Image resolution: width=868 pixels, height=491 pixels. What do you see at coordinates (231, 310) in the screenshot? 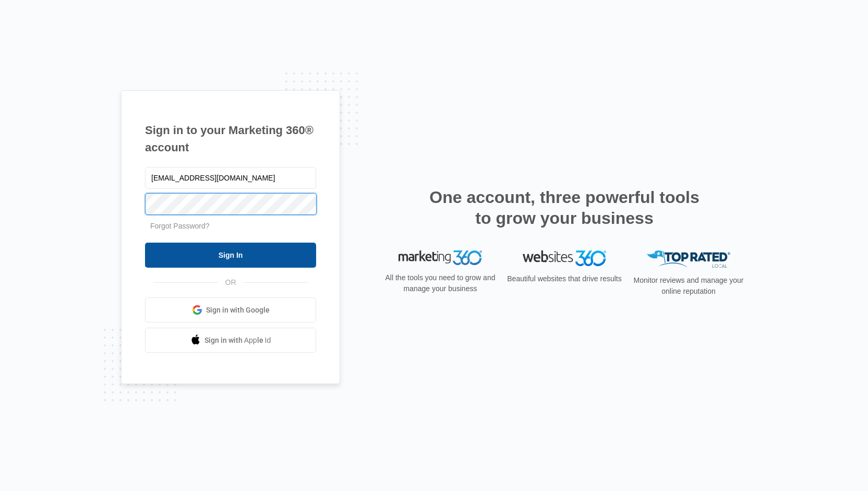
I see `a: Sign in with Google` at bounding box center [231, 310].